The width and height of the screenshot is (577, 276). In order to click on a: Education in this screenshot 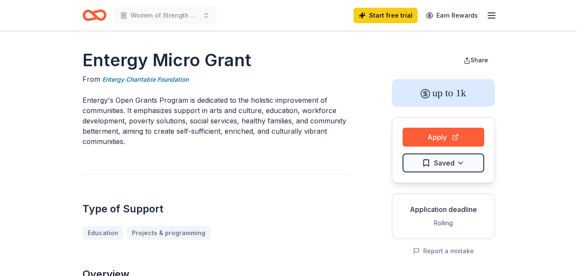, I will do `click(103, 233)`.